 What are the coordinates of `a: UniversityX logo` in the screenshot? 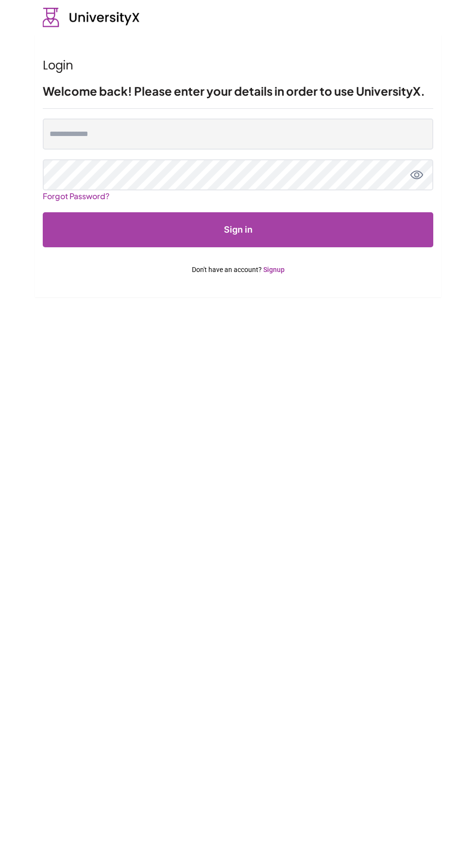 It's located at (92, 18).